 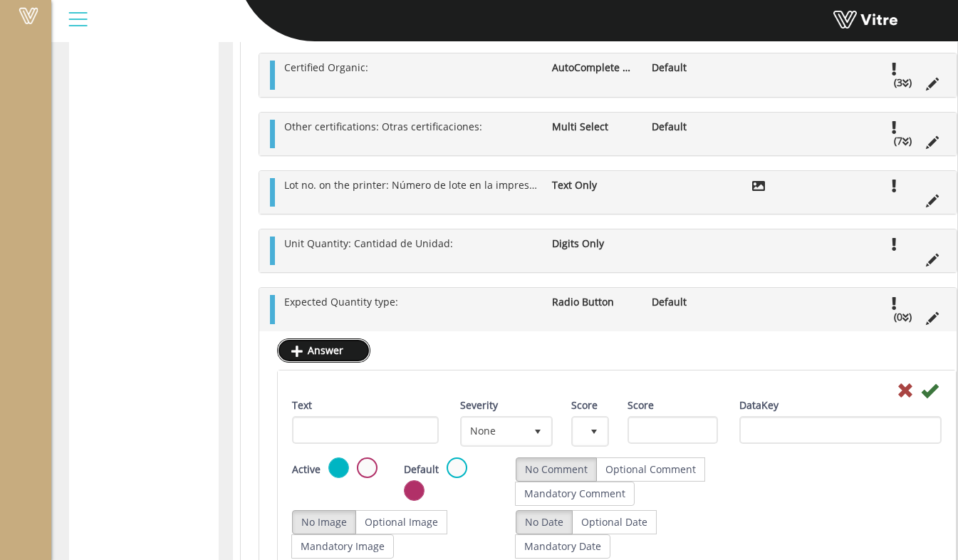 What do you see at coordinates (323, 350) in the screenshot?
I see `a: Answer` at bounding box center [323, 350].